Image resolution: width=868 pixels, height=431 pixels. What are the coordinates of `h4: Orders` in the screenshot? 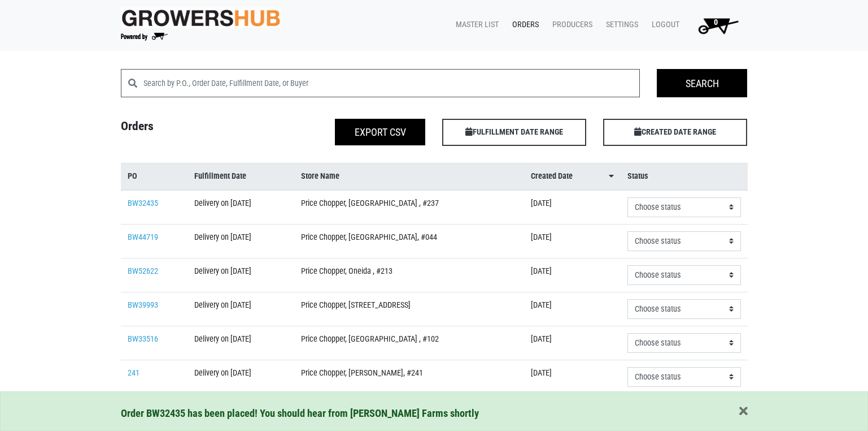 It's located at (193, 130).